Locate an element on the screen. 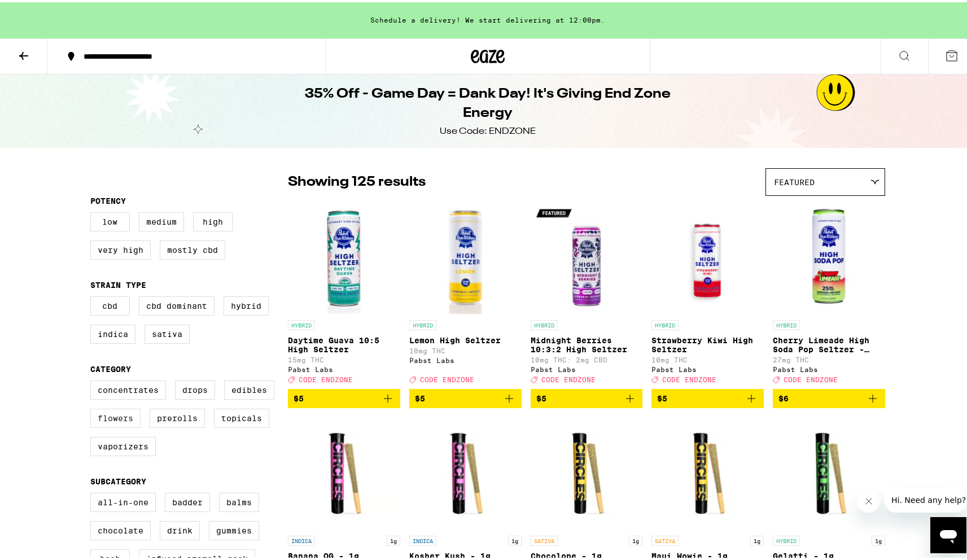 The height and width of the screenshot is (560, 967). p: Kosher Kush - 1g is located at coordinates (465, 553).